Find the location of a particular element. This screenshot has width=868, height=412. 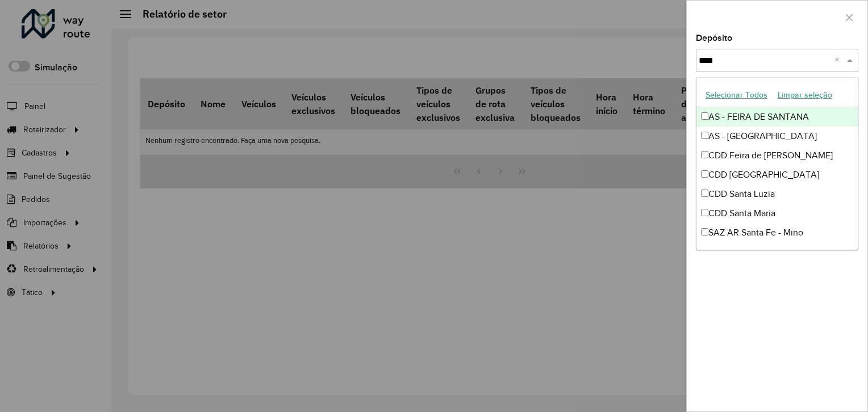

div: SAZ AR Santa Fe - Rural is located at coordinates (777, 252).